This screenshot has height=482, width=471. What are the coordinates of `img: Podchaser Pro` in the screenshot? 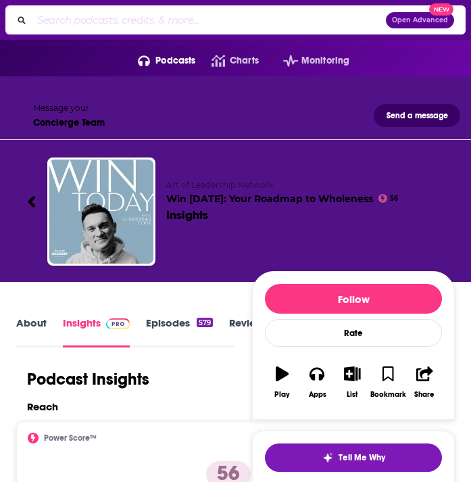 It's located at (118, 324).